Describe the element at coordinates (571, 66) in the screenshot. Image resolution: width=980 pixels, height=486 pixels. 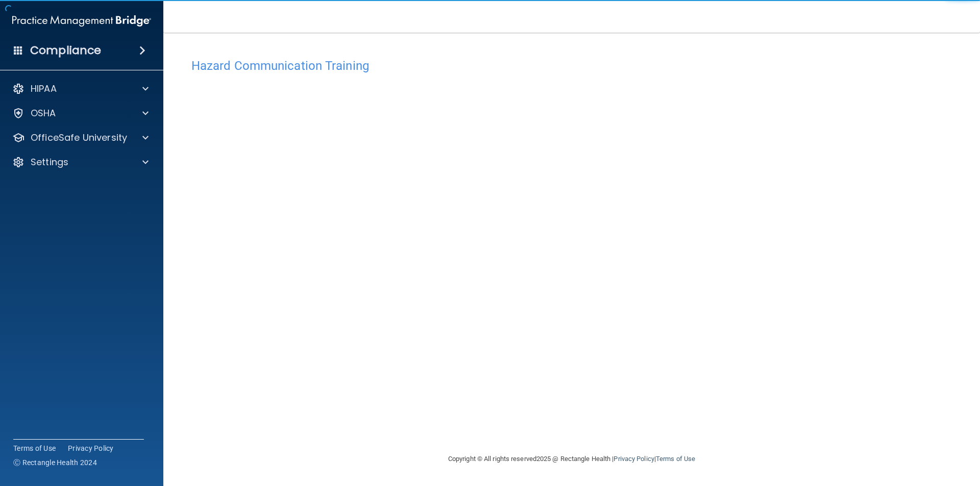
I see `h4: Hazard Communication Training` at that location.